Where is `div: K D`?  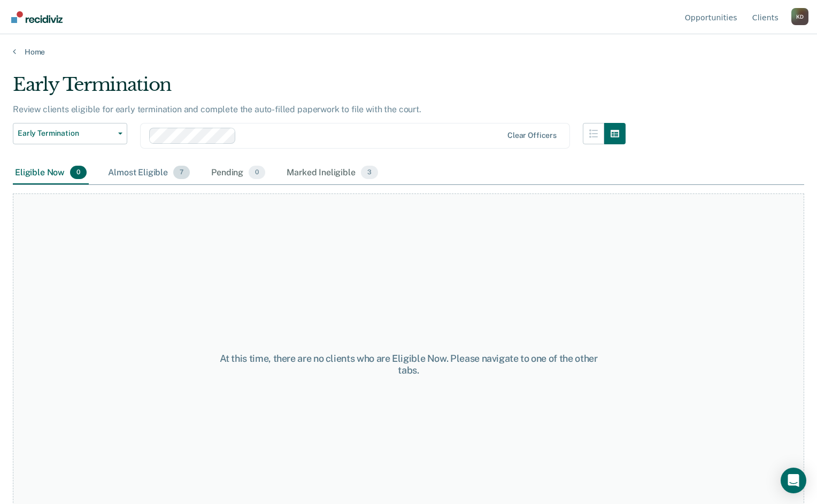
div: K D is located at coordinates (800, 17).